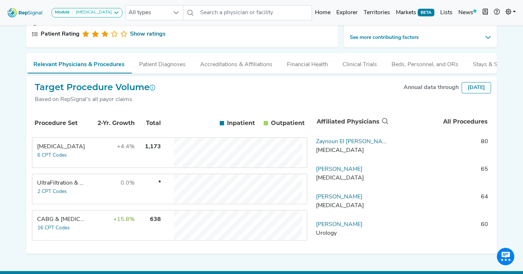 The image size is (523, 274). Describe the element at coordinates (53, 228) in the screenshot. I see `button: 16 CPT Codes` at that location.